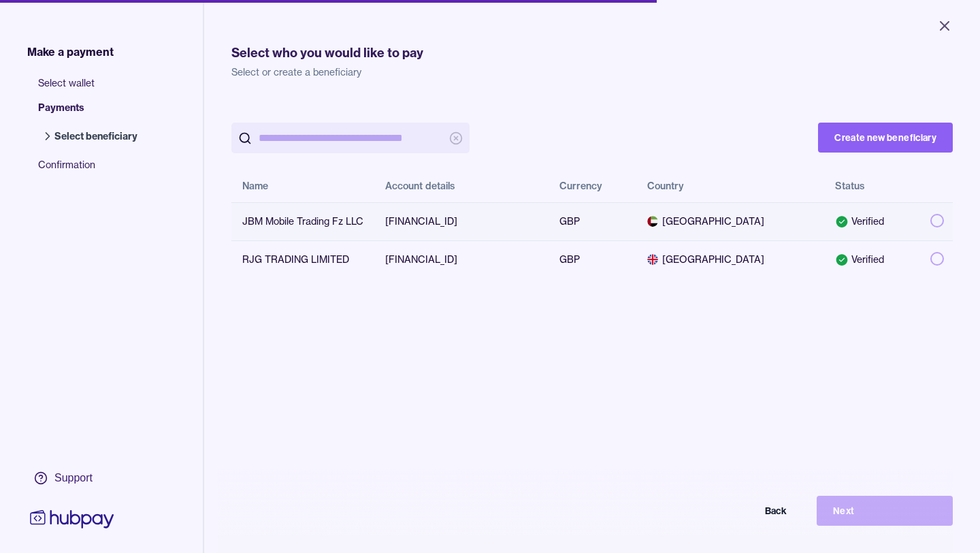 This screenshot has width=980, height=553. I want to click on span: Payments, so click(94, 113).